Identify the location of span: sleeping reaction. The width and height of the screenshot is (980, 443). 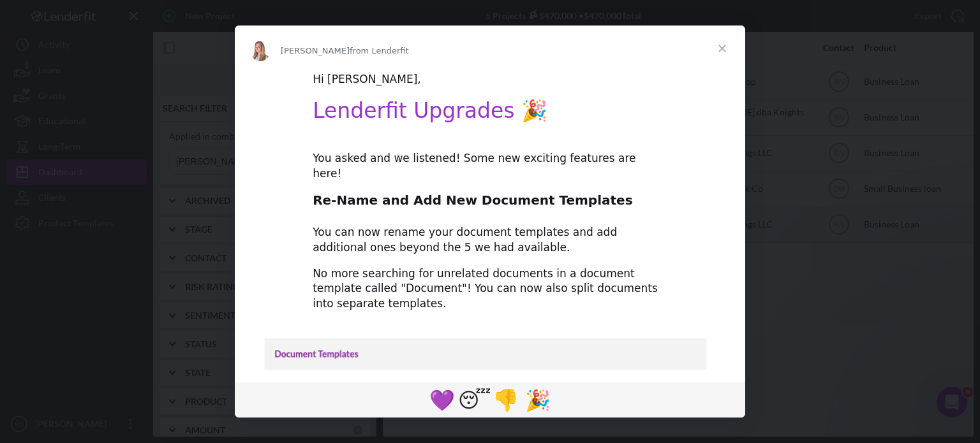
(474, 400).